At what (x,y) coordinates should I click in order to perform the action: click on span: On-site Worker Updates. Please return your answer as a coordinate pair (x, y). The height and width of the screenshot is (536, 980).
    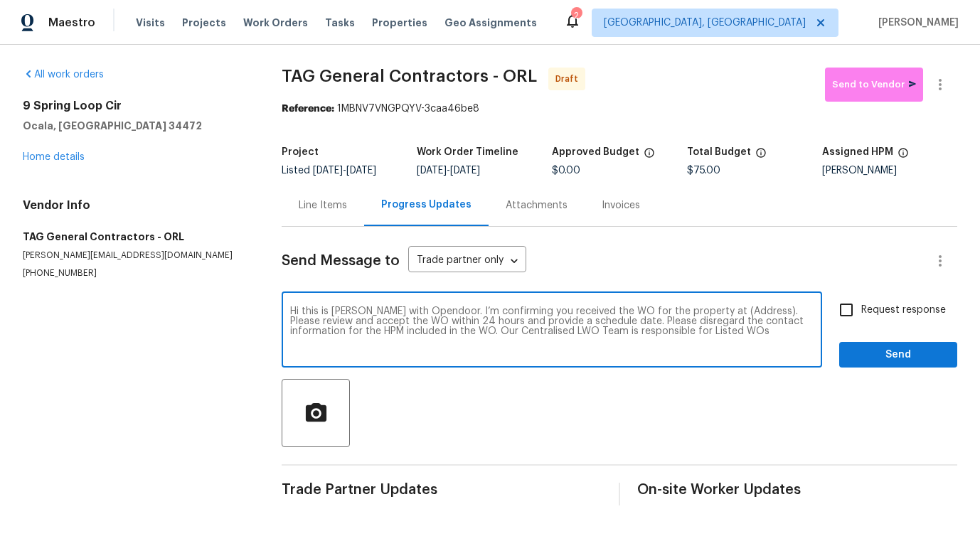
    Looking at the image, I should click on (797, 489).